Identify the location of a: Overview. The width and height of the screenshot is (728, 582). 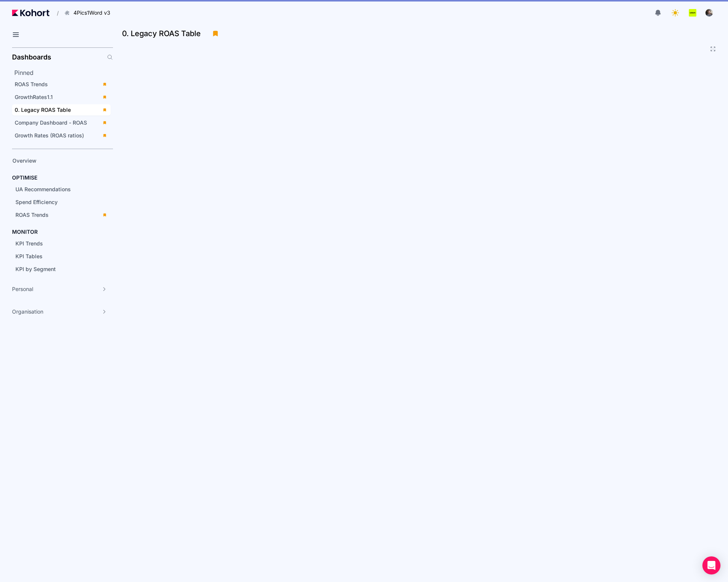
(55, 161).